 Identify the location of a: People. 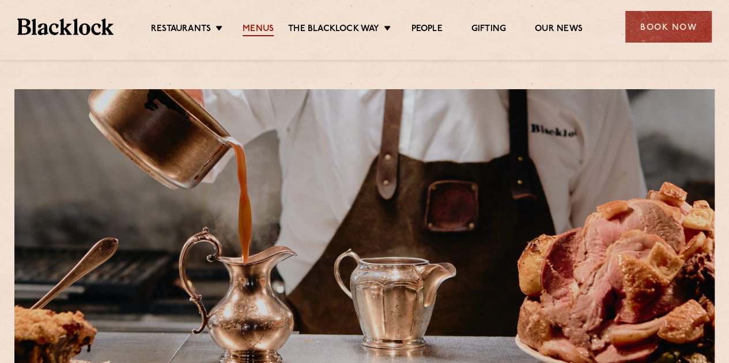
(426, 30).